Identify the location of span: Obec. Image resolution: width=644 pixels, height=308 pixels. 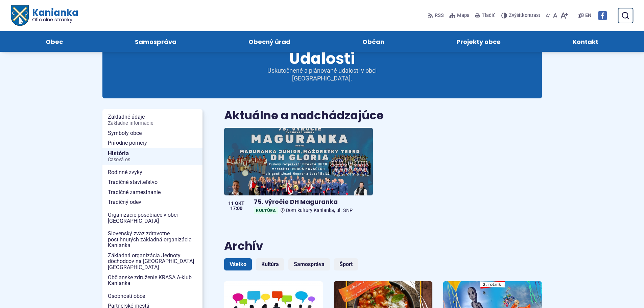
(54, 41).